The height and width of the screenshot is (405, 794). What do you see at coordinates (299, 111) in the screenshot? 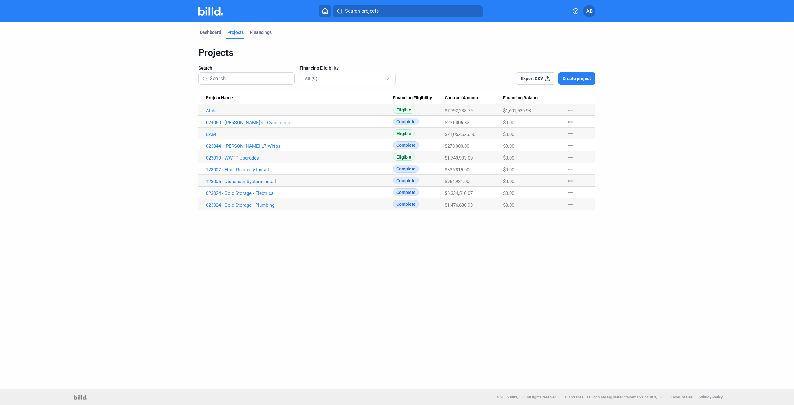
I see `a: Alpha` at bounding box center [299, 111].